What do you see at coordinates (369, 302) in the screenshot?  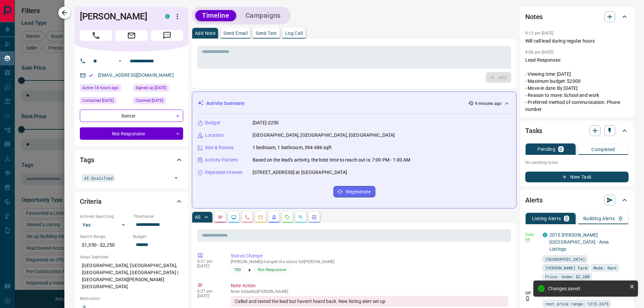 I see `div: Called and texted the lead but haven't heard back. New listing alert set up` at bounding box center [369, 302].